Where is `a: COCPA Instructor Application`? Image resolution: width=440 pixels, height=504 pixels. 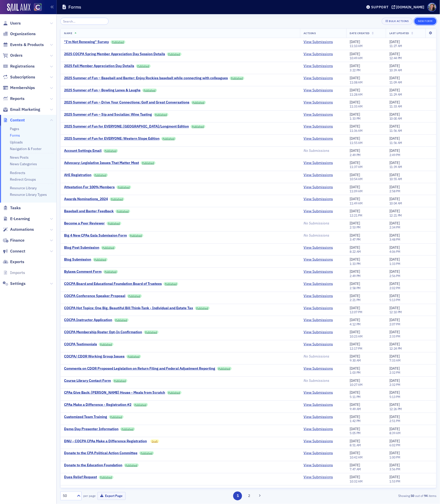
a: COCPA Instructor Application is located at coordinates (88, 320).